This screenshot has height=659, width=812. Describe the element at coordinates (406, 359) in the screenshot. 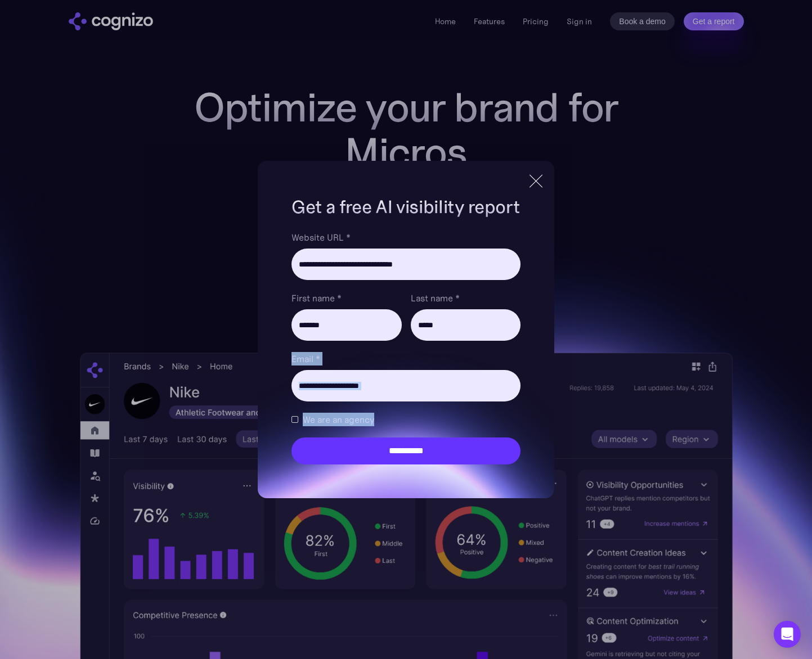

I see `label: Email *` at that location.